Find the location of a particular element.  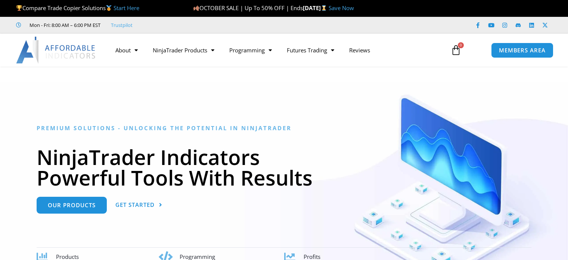

a: NinjaTrader Products is located at coordinates (183, 50).